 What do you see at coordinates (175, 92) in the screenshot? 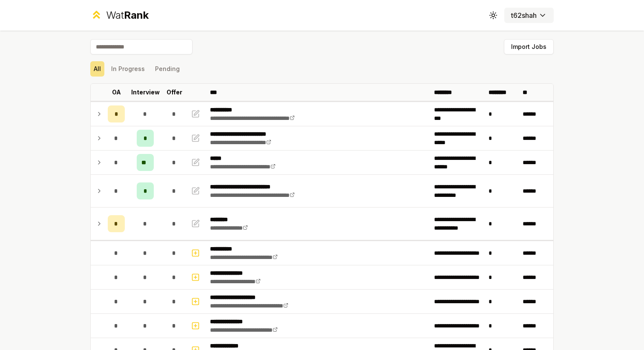
I see `p: Offer` at bounding box center [175, 92].